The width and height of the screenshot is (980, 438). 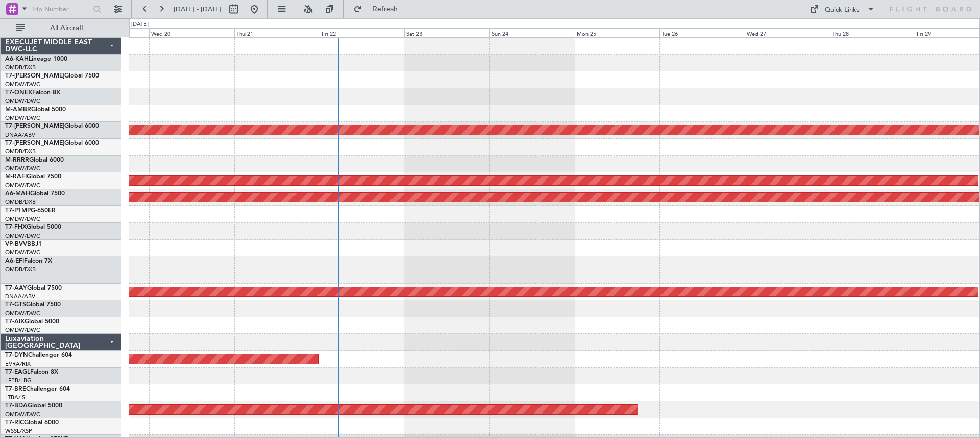 I want to click on a: T7-AAYGlobal 7500, so click(x=33, y=288).